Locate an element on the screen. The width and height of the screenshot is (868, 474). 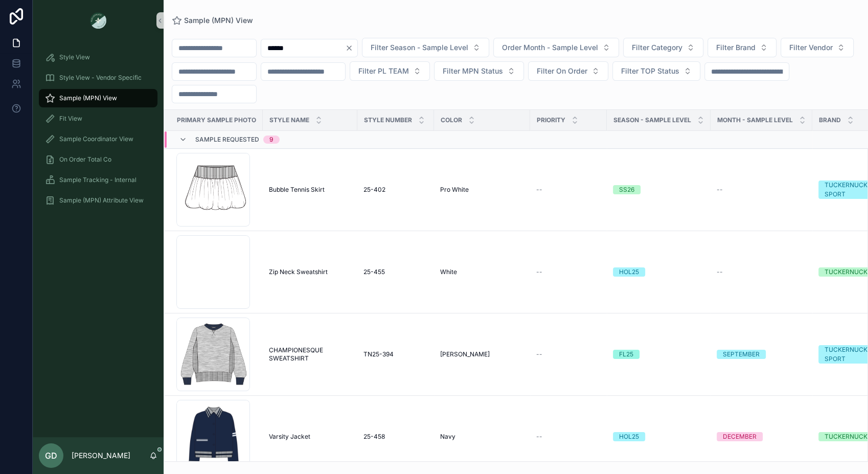
span: White is located at coordinates (448, 272).